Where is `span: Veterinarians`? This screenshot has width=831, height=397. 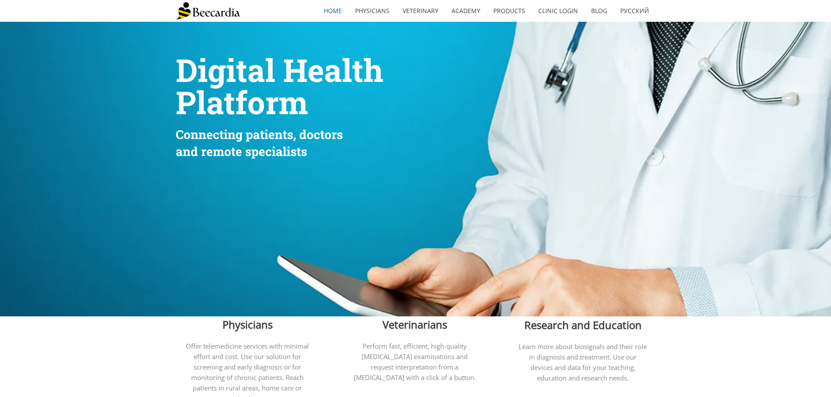 span: Veterinarians is located at coordinates (415, 325).